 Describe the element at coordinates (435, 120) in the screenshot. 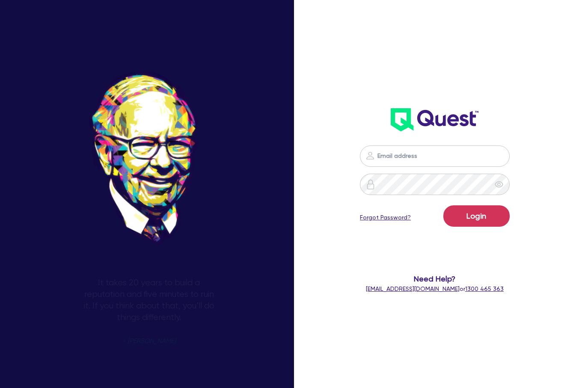

I see `img: wH2k97JdezQIQAAAABJRU5ErkJggg==` at that location.